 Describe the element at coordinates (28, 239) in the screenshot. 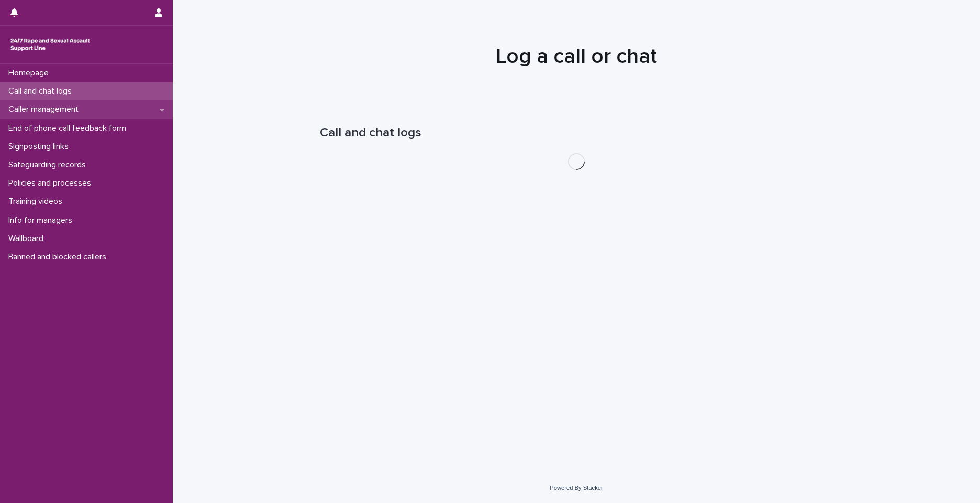

I see `p: Wallboard` at that location.